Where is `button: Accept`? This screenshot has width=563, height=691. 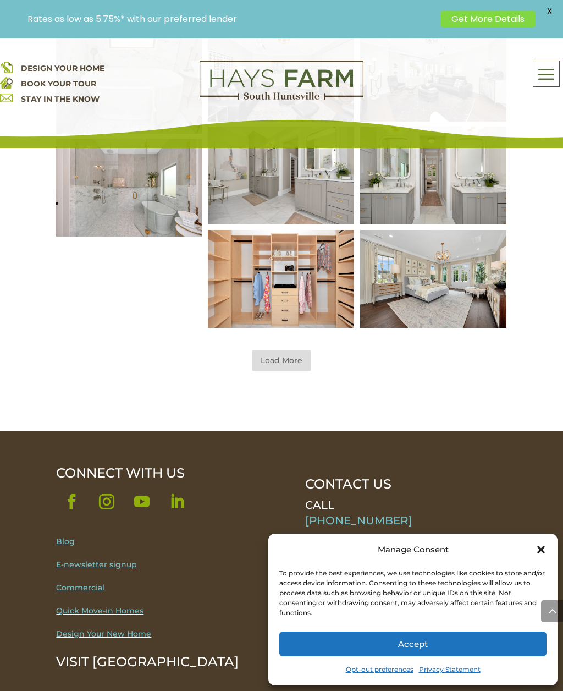
button: Accept is located at coordinates (413, 643).